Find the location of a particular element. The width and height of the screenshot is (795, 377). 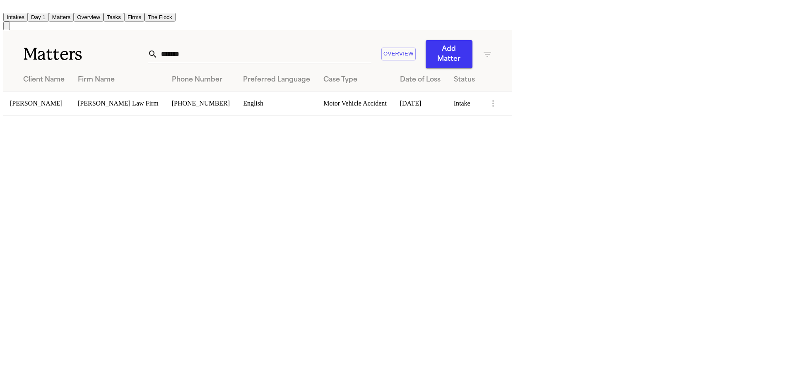

button: Add Matter is located at coordinates (449, 54).